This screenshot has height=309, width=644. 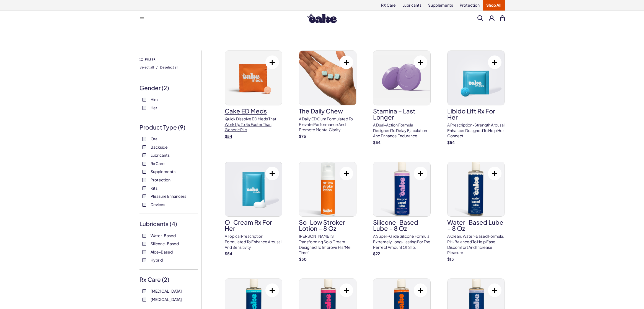 I want to click on img: So-Low Stroker Lotion – 8 oz, so click(x=327, y=189).